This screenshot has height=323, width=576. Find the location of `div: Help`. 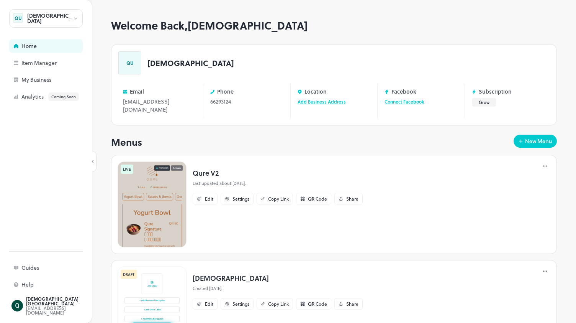

div: Help is located at coordinates (60, 284).